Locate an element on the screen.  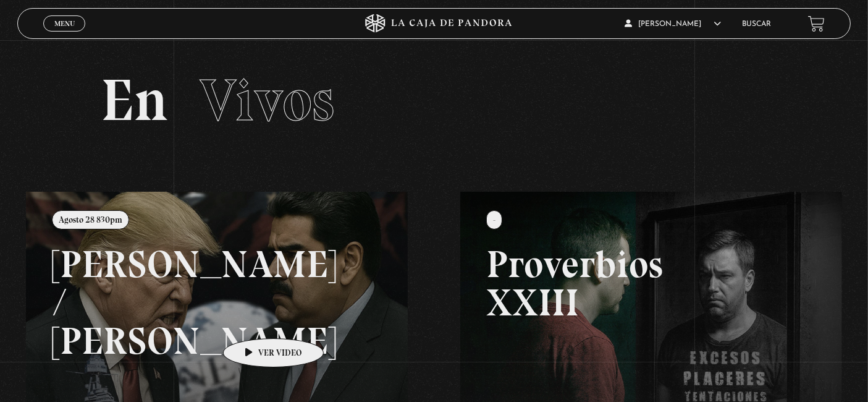
a: View your shopping cart is located at coordinates (816, 24).